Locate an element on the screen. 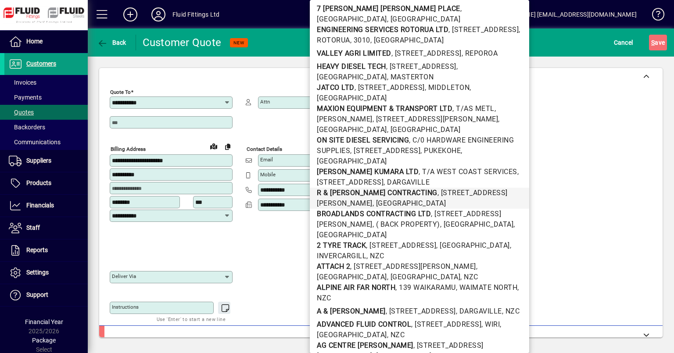 The width and height of the screenshot is (674, 353). b: BROADLANDS CONTRACTING LTD is located at coordinates (374, 214).